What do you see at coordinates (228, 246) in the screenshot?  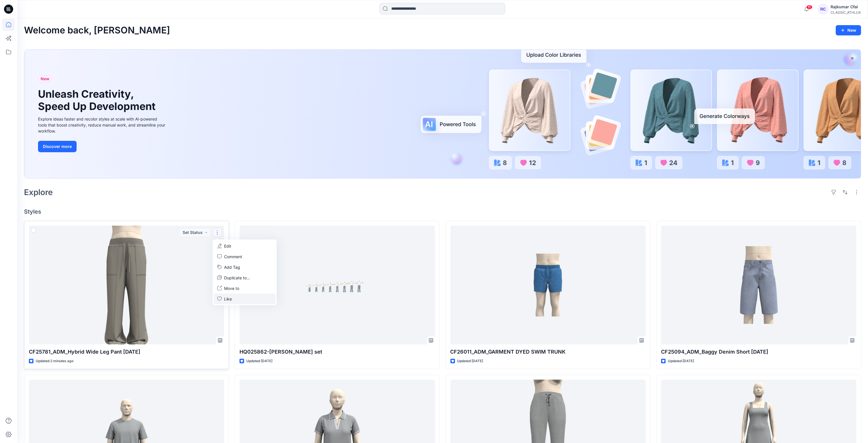 I see `p: Edit` at bounding box center [228, 246].